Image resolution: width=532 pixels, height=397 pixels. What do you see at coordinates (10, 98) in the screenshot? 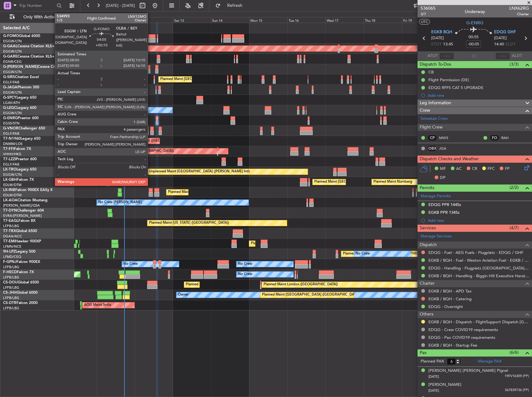
I see `span: G-SPCY` at bounding box center [10, 98].